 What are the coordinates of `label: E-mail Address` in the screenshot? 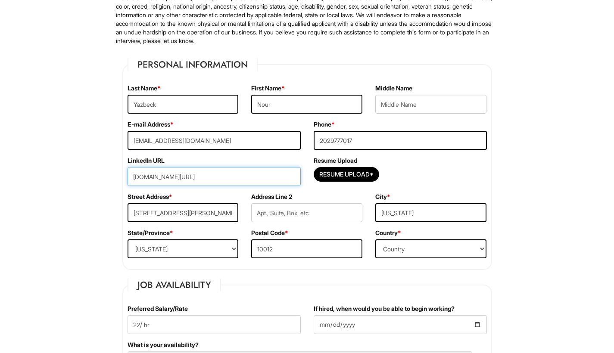 It's located at (150, 125).